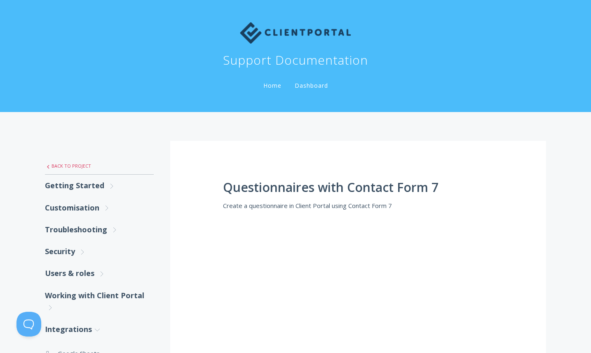 The image size is (591, 353). What do you see at coordinates (99, 251) in the screenshot?
I see `a: Security` at bounding box center [99, 251].